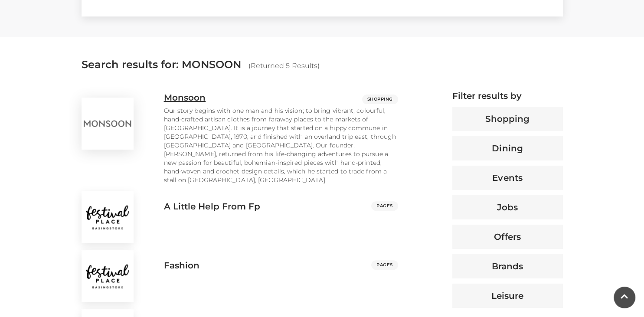  I want to click on p: Our story begins with one man and his vision; to bring vibrant, colourful, hand-crafted artisan c..., so click(281, 145).